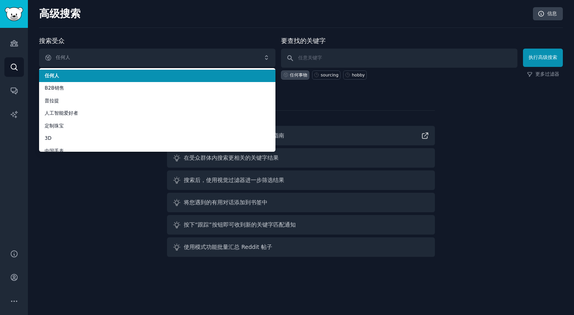 The width and height of the screenshot is (574, 315). What do you see at coordinates (303, 41) in the screenshot?
I see `font: 要查找的关键字` at bounding box center [303, 41].